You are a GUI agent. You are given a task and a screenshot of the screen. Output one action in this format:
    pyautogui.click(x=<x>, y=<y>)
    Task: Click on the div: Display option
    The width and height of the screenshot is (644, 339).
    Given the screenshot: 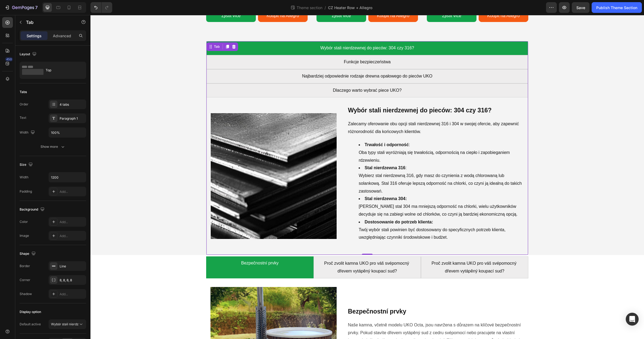 What is the action you would take?
    pyautogui.click(x=31, y=312)
    